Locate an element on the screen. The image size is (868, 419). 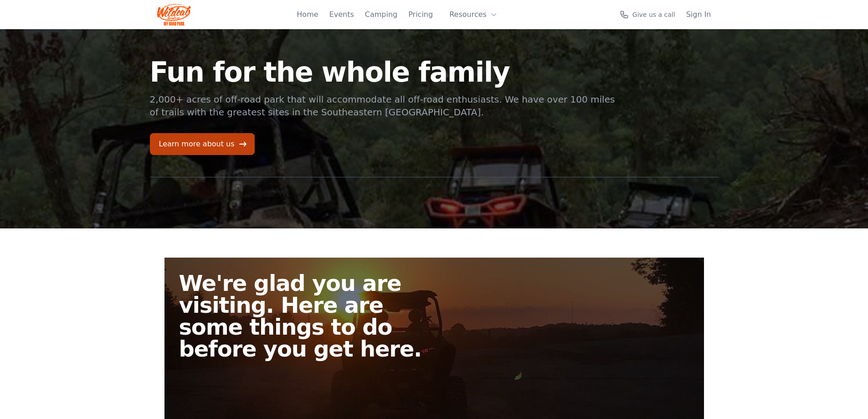
span: Give us a call is located at coordinates (654, 14).